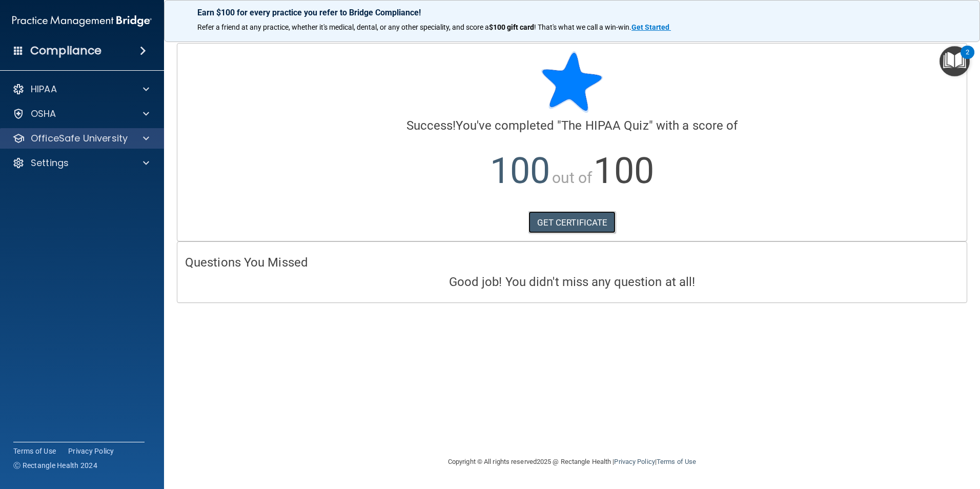  Describe the element at coordinates (650, 27) in the screenshot. I see `strong: Get Started` at that location.